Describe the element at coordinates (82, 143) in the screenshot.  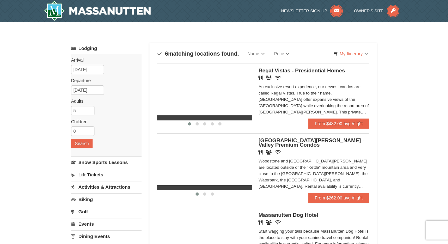
I see `button: Search` at that location.